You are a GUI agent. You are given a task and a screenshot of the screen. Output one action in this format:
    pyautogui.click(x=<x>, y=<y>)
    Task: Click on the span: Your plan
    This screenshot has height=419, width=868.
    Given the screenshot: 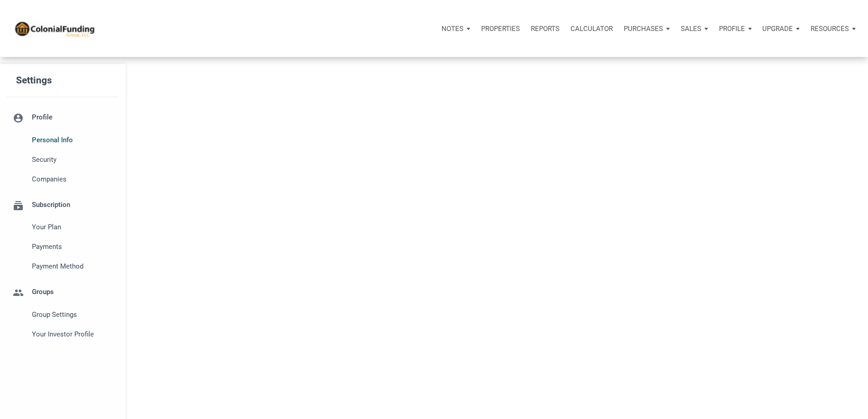 What is the action you would take?
    pyautogui.click(x=73, y=227)
    